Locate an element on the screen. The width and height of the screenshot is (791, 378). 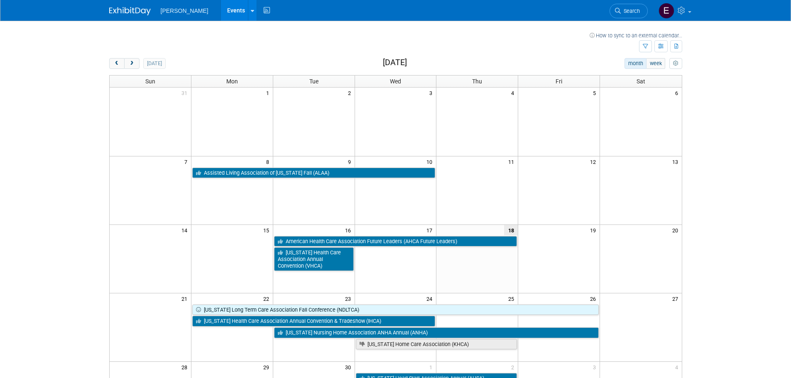
a: American Health Care Association Future Leaders (AHCA Future Leaders) is located at coordinates (396, 242).